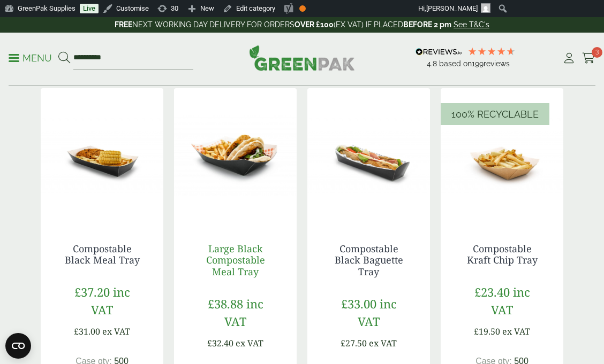 The width and height of the screenshot is (604, 364). What do you see at coordinates (92, 292) in the screenshot?
I see `span: £37.20` at bounding box center [92, 292].